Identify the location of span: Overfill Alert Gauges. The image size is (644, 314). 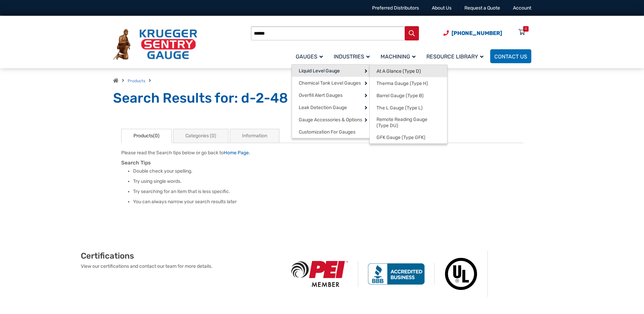
(321, 96).